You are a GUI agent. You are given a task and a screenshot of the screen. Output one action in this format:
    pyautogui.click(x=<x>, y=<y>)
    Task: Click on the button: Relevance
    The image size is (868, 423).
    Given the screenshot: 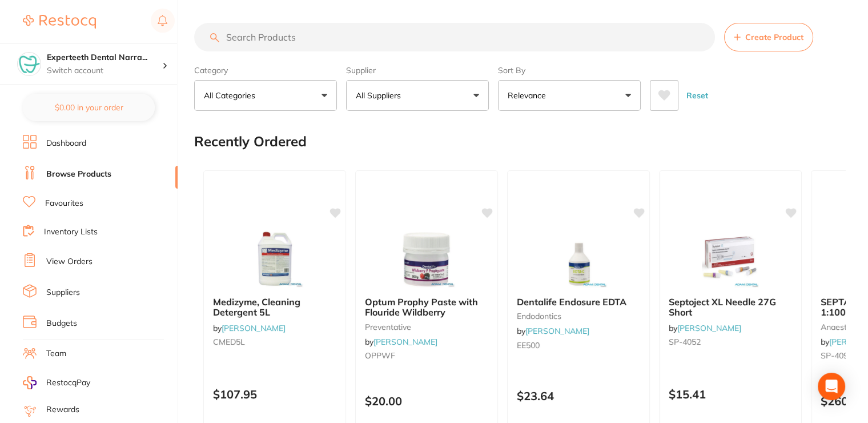 What is the action you would take?
    pyautogui.click(x=570, y=95)
    